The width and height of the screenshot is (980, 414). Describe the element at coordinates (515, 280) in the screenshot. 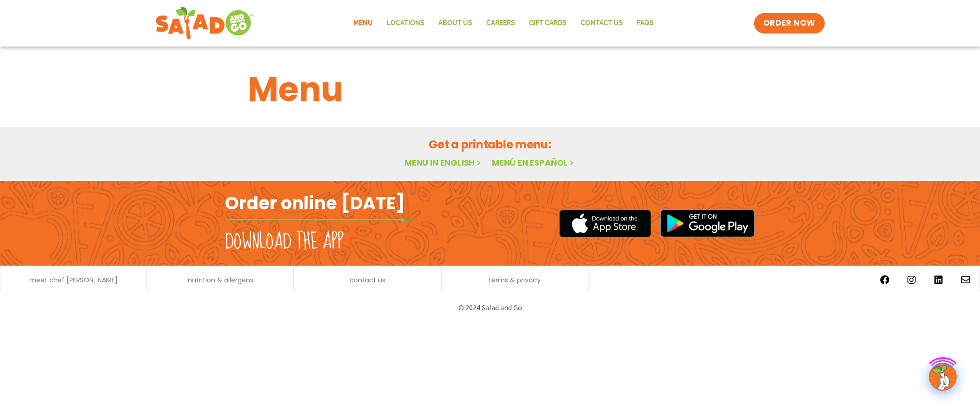

I see `a: terms & privacy` at that location.